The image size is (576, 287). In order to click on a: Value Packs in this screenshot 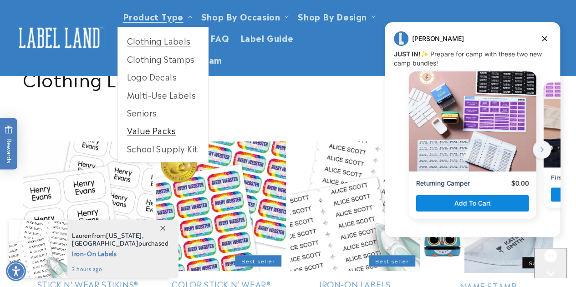, I will do `click(163, 130)`.